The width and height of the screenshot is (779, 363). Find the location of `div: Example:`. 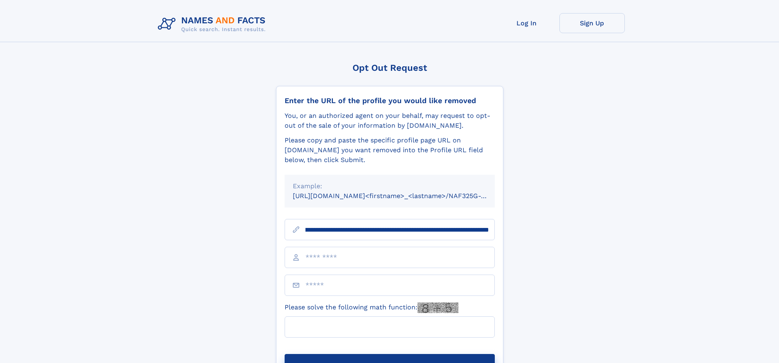

div: Example: is located at coordinates (390, 186).